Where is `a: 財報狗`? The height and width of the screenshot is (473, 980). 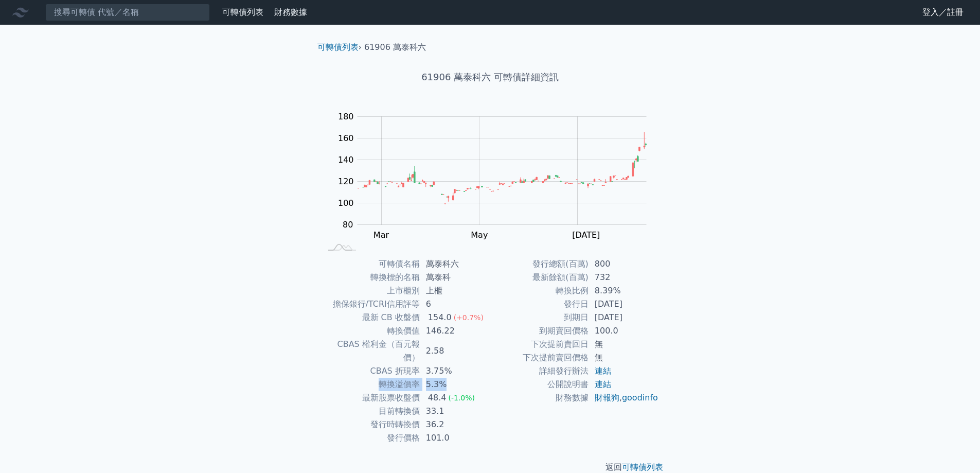 a: 財報狗 is located at coordinates (607, 397).